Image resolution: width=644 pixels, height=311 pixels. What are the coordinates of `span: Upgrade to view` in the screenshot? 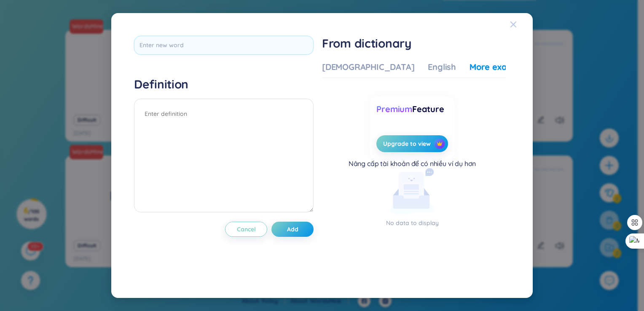 It's located at (407, 144).